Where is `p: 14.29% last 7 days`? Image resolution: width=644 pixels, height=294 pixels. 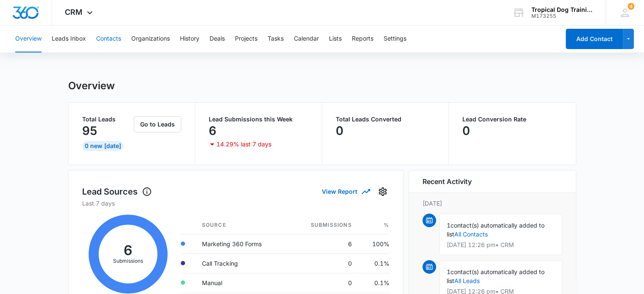
p: 14.29% last 7 days is located at coordinates (244, 144).